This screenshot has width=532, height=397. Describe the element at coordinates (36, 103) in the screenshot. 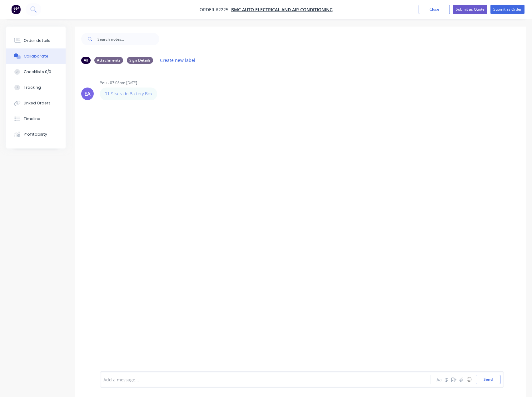

I see `button: Linked Orders` at that location.